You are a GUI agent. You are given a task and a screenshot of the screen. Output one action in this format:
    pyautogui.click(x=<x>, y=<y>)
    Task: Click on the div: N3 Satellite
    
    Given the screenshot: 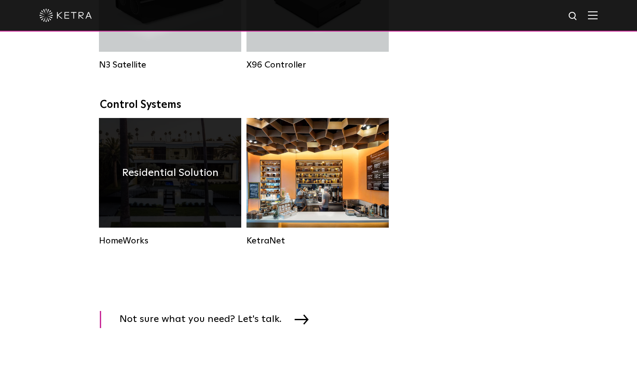 What is the action you would take?
    pyautogui.click(x=170, y=65)
    